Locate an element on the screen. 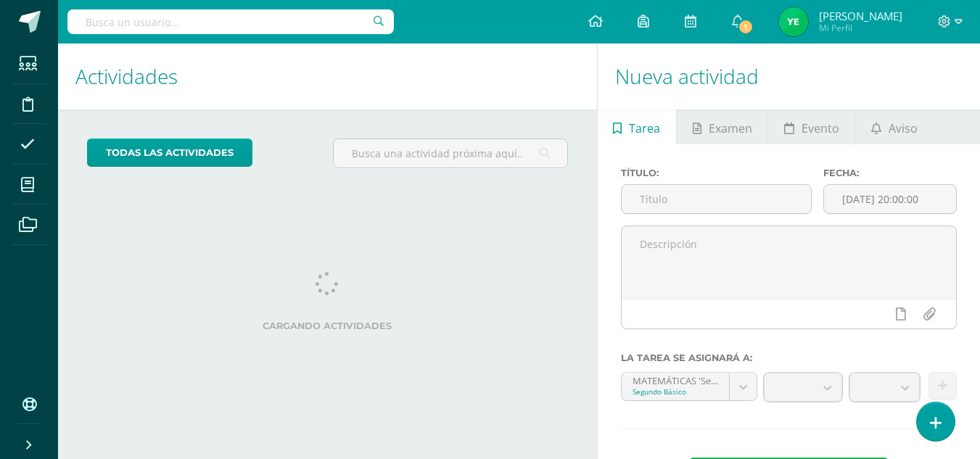  span: Mi Perfil is located at coordinates (860, 28).